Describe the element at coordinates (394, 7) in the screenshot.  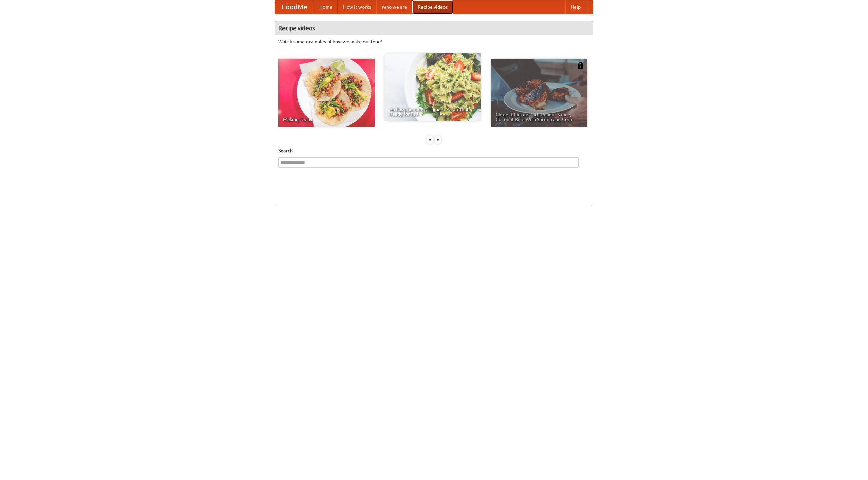
I see `a: Who we are` at that location.